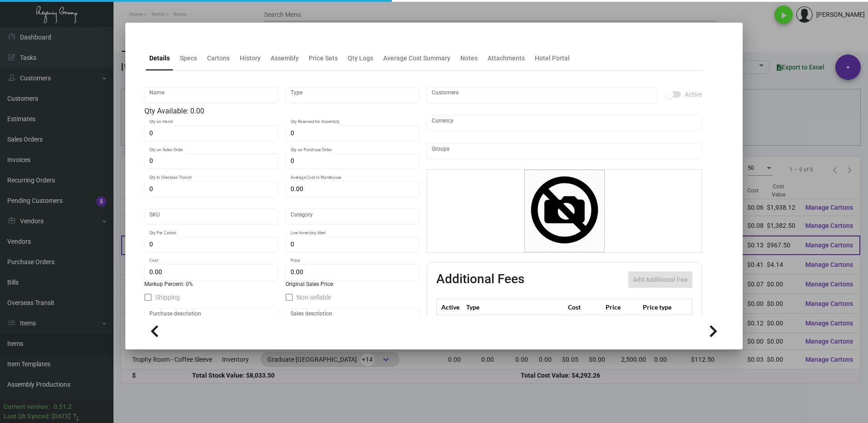 The image size is (868, 423). Describe the element at coordinates (552, 58) in the screenshot. I see `div: Hotel Portal` at that location.